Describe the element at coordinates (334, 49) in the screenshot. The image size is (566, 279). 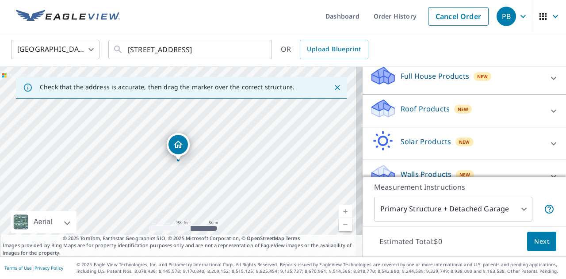
I see `a: Upload Blueprint` at that location.